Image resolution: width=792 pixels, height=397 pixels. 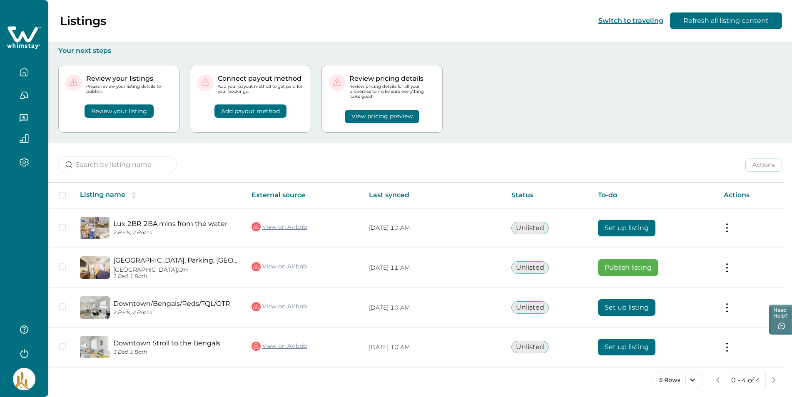 What do you see at coordinates (95, 347) in the screenshot?
I see `img: propertyImage_Downtown Stroll to the Bengals` at bounding box center [95, 347].